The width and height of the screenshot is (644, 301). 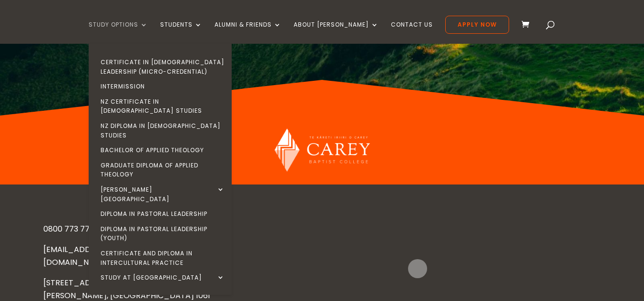 I want to click on a: Study Options, so click(x=118, y=32).